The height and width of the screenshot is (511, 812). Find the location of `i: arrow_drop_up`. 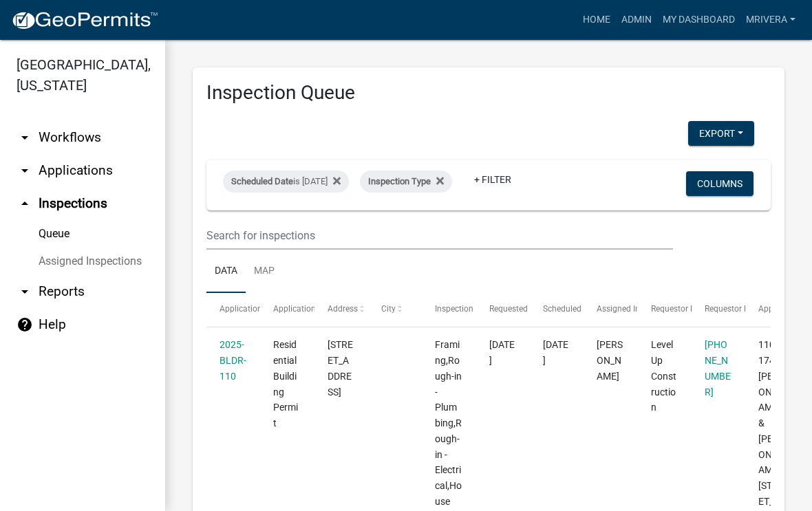

i: arrow_drop_up is located at coordinates (25, 204).